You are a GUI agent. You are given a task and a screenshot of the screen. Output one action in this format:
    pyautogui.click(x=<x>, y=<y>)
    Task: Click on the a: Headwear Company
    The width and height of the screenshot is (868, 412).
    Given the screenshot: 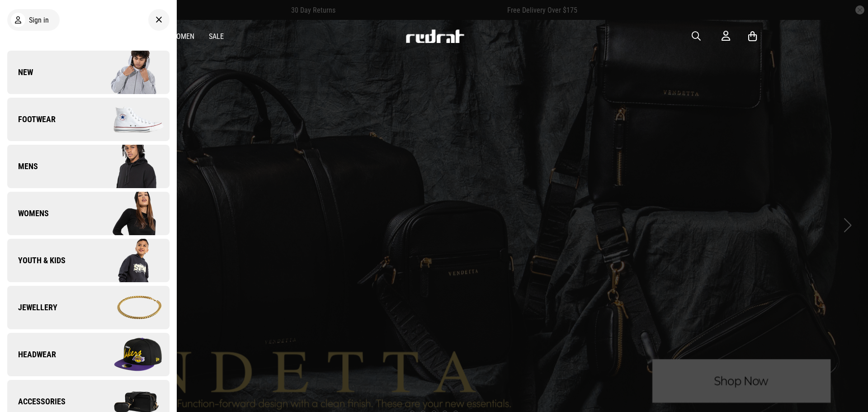 What is the action you would take?
    pyautogui.click(x=88, y=355)
    